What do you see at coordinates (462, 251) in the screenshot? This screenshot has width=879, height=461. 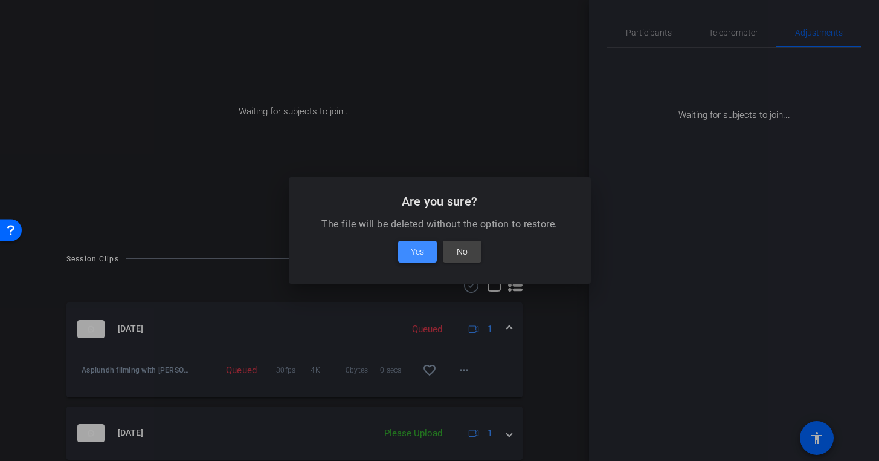 I see `button: No` at bounding box center [462, 251].